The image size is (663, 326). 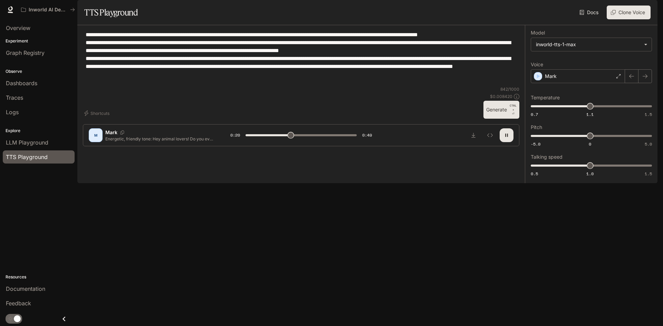 I want to click on div: M, so click(x=96, y=135).